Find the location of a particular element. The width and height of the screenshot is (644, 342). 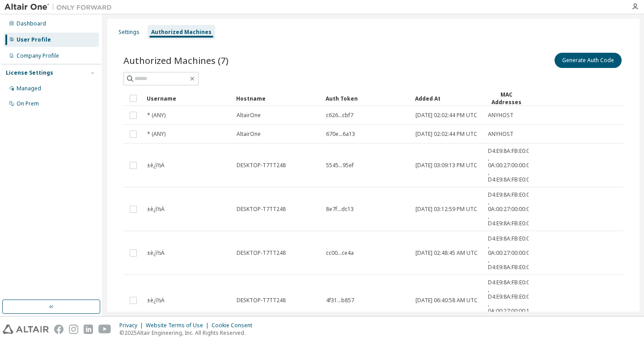

div: On Prem is located at coordinates (27, 104).